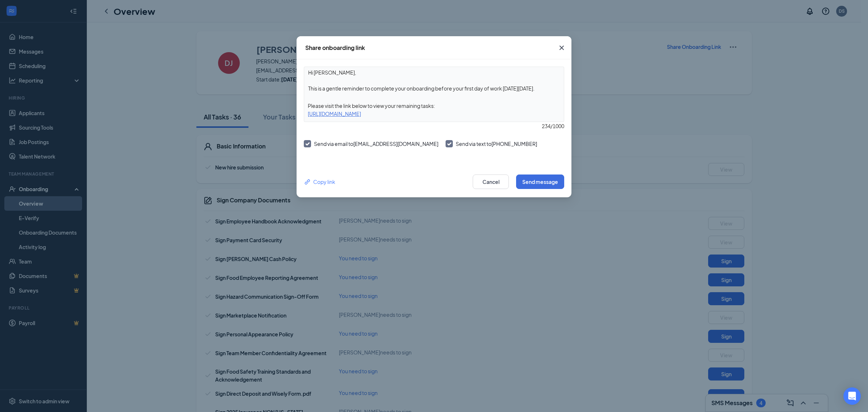 This screenshot has height=412, width=868. What do you see at coordinates (540, 182) in the screenshot?
I see `button: Send message` at bounding box center [540, 182].